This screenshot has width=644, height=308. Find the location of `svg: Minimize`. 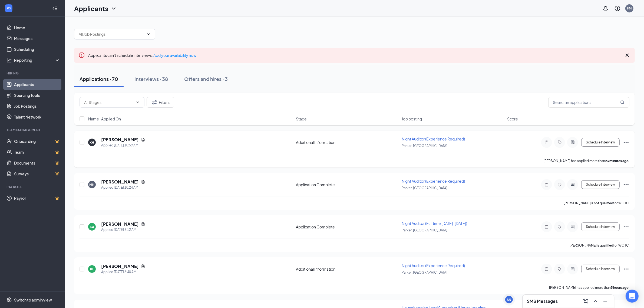

svg: Minimize is located at coordinates (606, 301).